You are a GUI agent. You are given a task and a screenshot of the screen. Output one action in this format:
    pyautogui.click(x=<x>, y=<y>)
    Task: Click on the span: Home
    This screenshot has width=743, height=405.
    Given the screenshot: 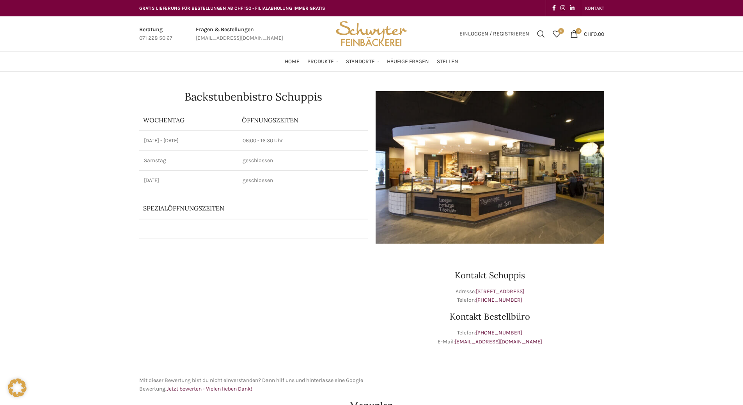 What is the action you would take?
    pyautogui.click(x=292, y=62)
    